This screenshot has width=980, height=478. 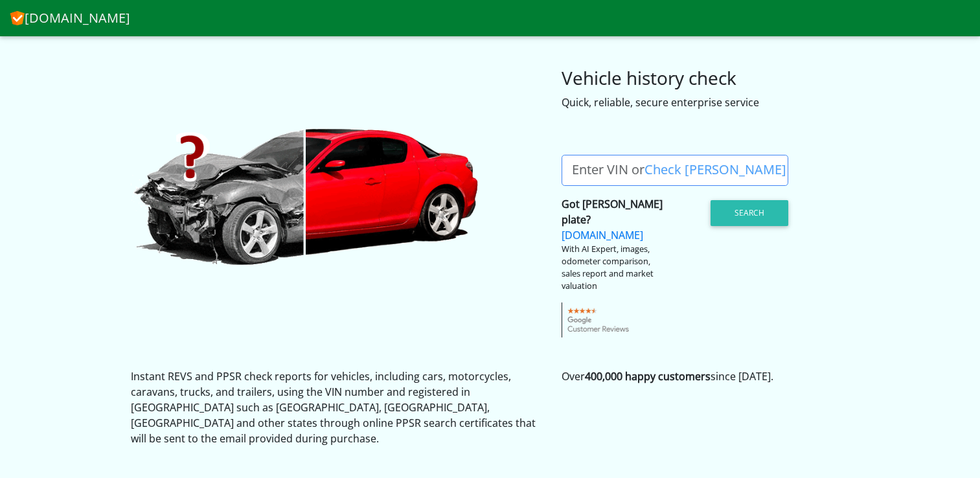 I want to click on button: Search, so click(x=749, y=213).